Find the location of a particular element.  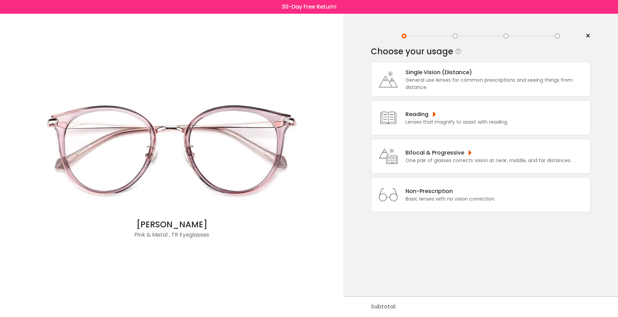

img: Pink Naomi - Metal , TR Eyeglasses is located at coordinates (172, 150).